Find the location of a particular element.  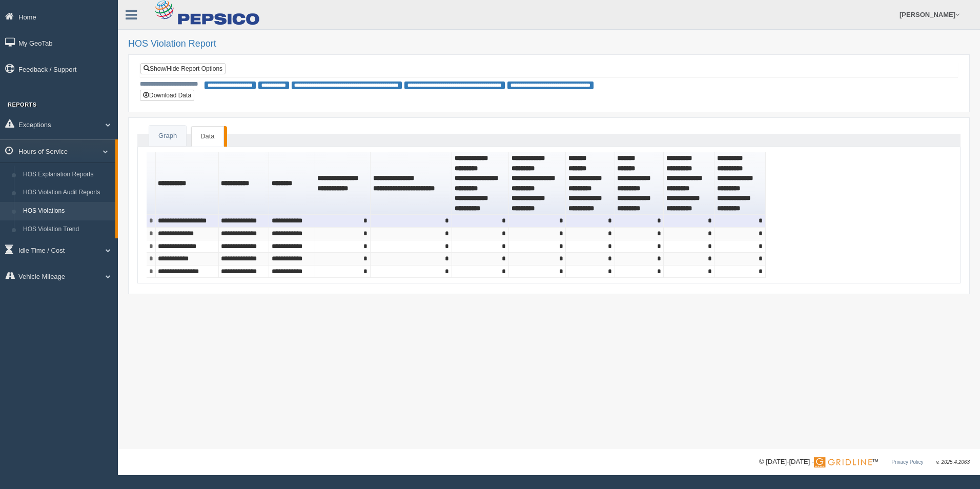

a: HOS Violation Trend is located at coordinates (67, 229).